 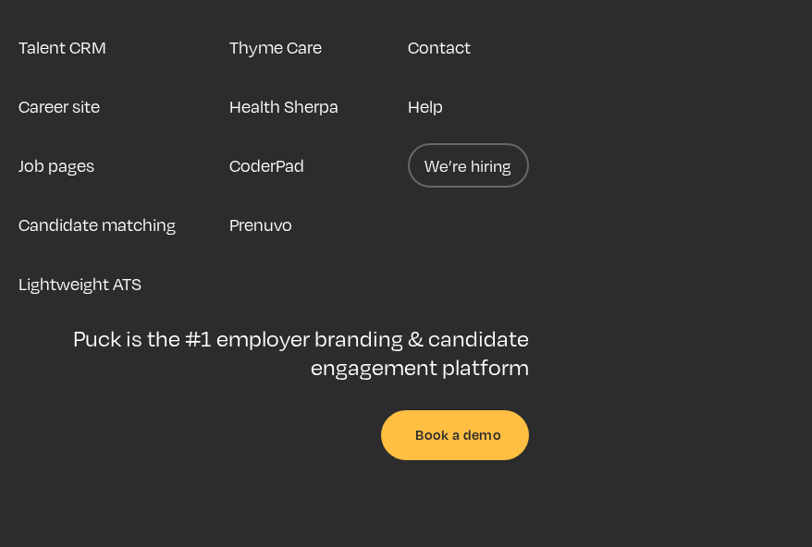 What do you see at coordinates (276, 47) in the screenshot?
I see `a: Thyme Care` at bounding box center [276, 47].